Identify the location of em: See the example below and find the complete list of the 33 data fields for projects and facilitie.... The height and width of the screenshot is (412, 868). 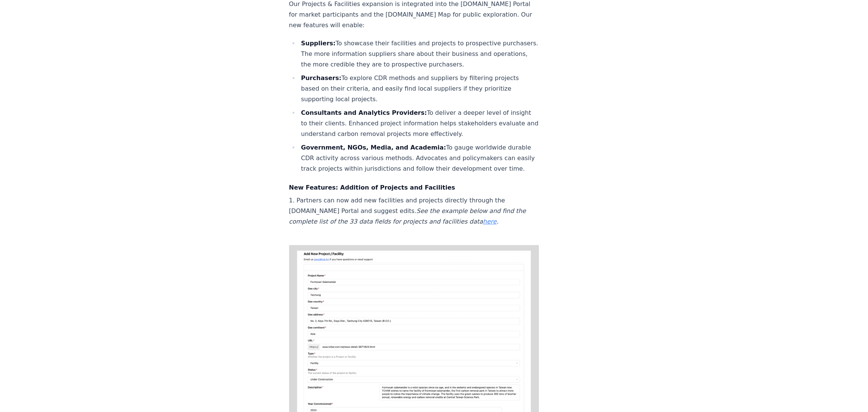
(407, 216).